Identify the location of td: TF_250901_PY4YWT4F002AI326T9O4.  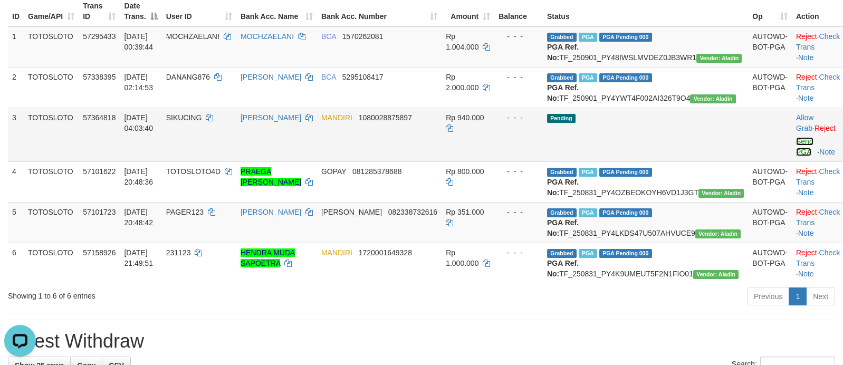
(645, 87).